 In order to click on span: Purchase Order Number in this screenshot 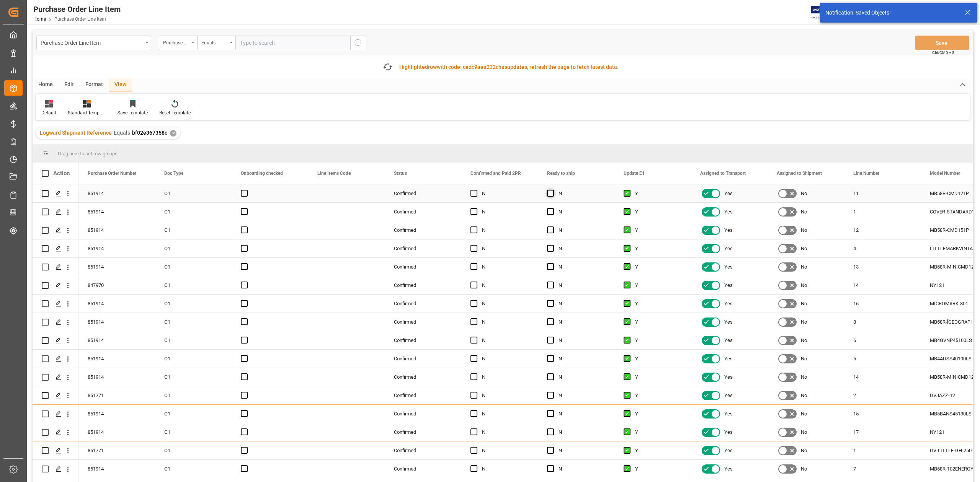, I will do `click(112, 173)`.